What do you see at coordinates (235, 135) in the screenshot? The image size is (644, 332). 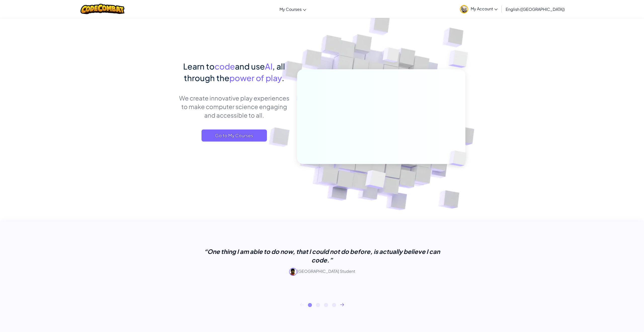 I see `span: Go to My Courses` at bounding box center [235, 135].